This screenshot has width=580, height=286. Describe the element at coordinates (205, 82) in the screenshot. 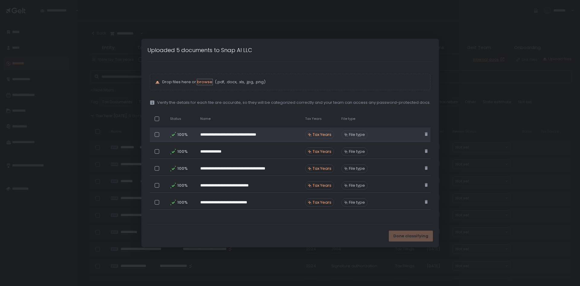

I see `span: browse` at that location.